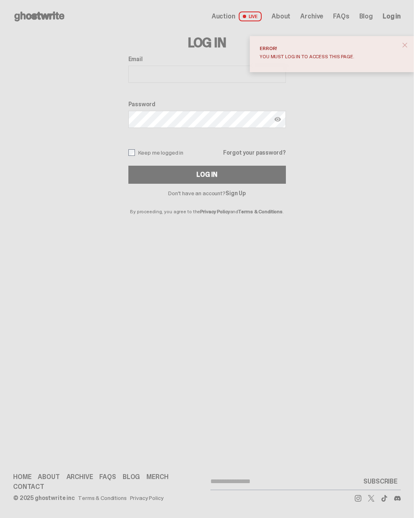  Describe the element at coordinates (29, 487) in the screenshot. I see `a: Contact` at that location.